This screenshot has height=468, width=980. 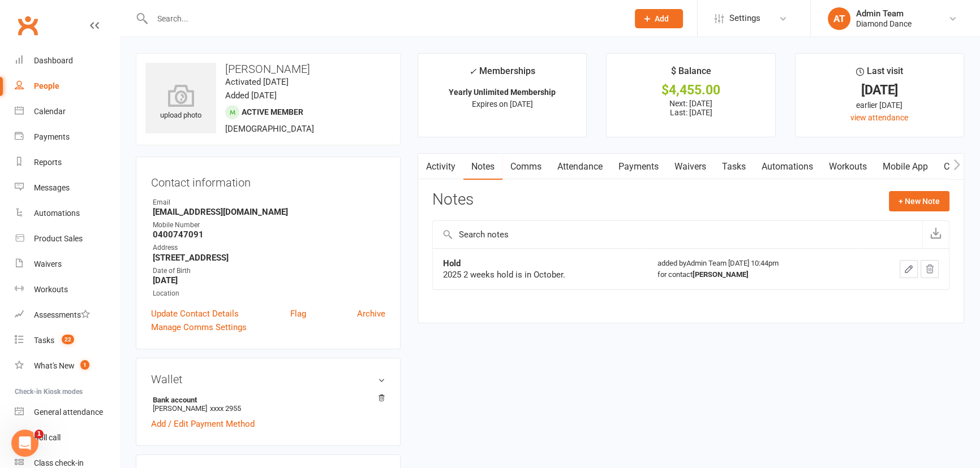 What do you see at coordinates (67, 187) in the screenshot?
I see `a: Messages` at bounding box center [67, 187].